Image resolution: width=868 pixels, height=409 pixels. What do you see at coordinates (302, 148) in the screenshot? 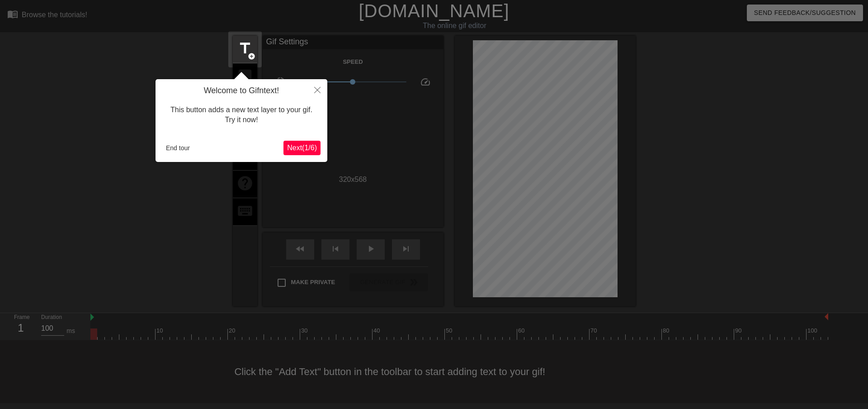
I see `button: Next` at bounding box center [302, 148].